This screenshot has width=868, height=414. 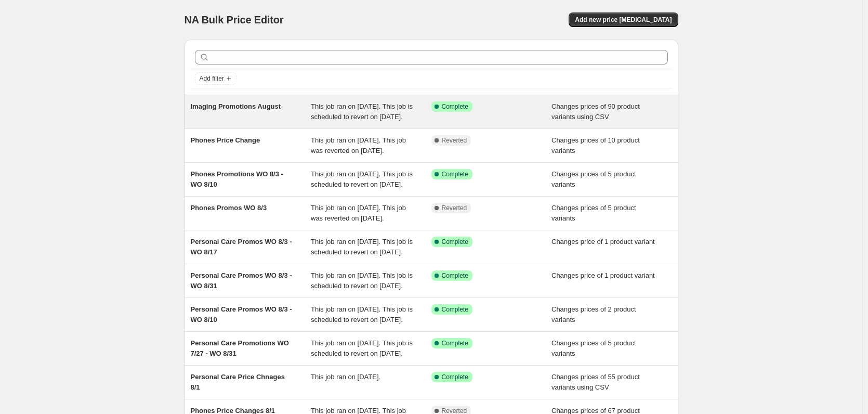 I want to click on span: Imaging Promotions August, so click(x=236, y=106).